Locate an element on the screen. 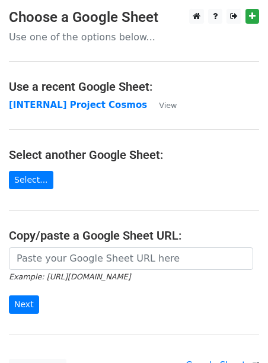 The width and height of the screenshot is (268, 363). h3: Choose a Google Sheet is located at coordinates (134, 17).